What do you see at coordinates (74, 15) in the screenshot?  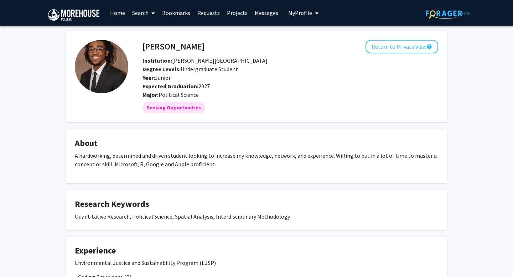 I see `img: Morehouse College Logo` at bounding box center [74, 15].